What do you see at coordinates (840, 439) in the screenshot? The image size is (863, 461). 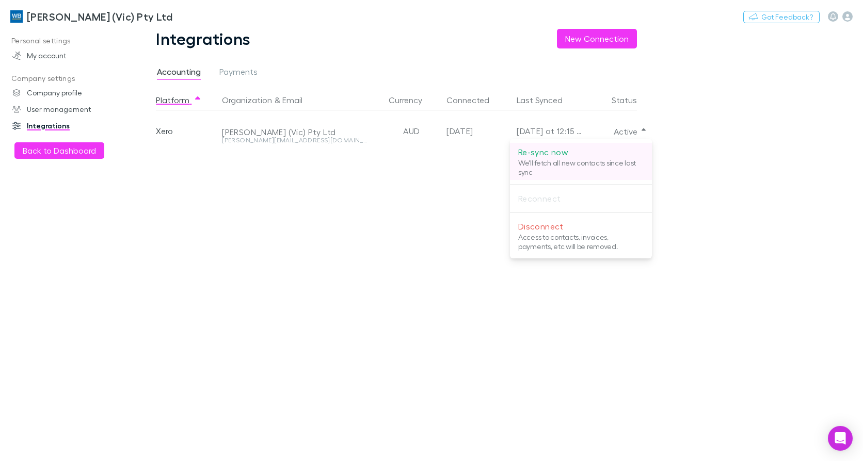 I see `div: Open Intercom Messenger` at bounding box center [840, 439].